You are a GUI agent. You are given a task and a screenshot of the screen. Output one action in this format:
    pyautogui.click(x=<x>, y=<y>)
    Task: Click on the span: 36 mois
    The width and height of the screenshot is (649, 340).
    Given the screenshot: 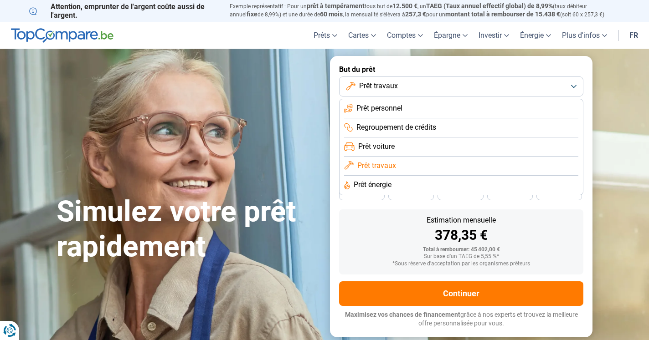 What is the action you would take?
    pyautogui.click(x=460, y=194)
    